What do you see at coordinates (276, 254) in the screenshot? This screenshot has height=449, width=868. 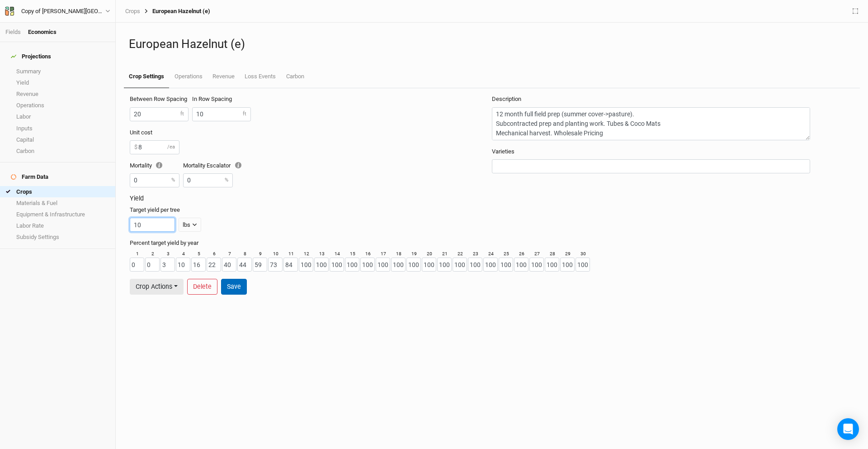 I see `label: 10` at bounding box center [276, 254].